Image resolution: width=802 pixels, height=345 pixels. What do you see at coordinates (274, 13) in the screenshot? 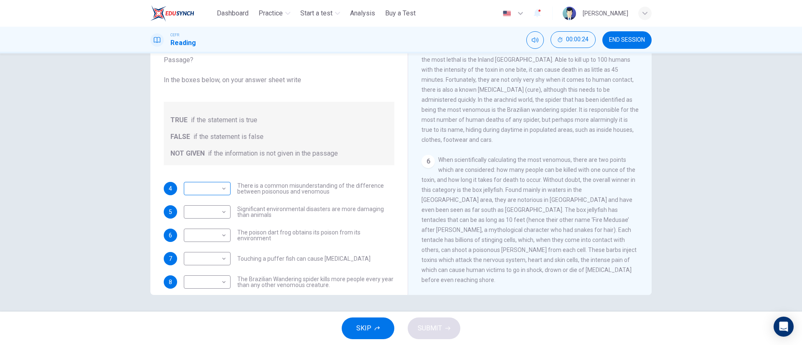
I see `button: Practice` at bounding box center [274, 13].